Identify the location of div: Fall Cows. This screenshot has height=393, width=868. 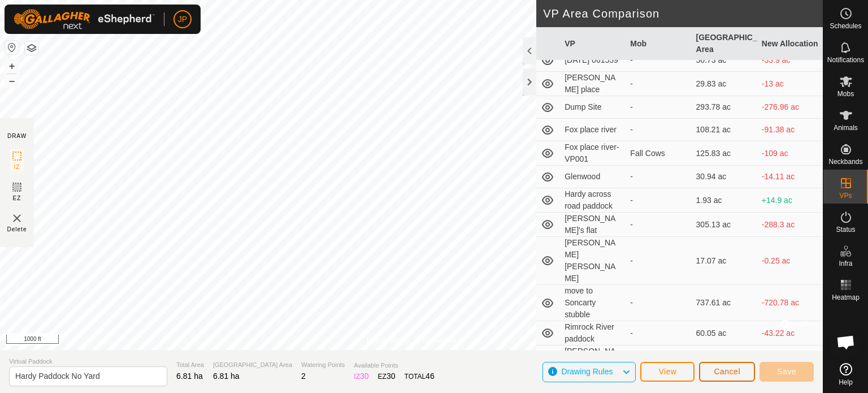
(659, 154).